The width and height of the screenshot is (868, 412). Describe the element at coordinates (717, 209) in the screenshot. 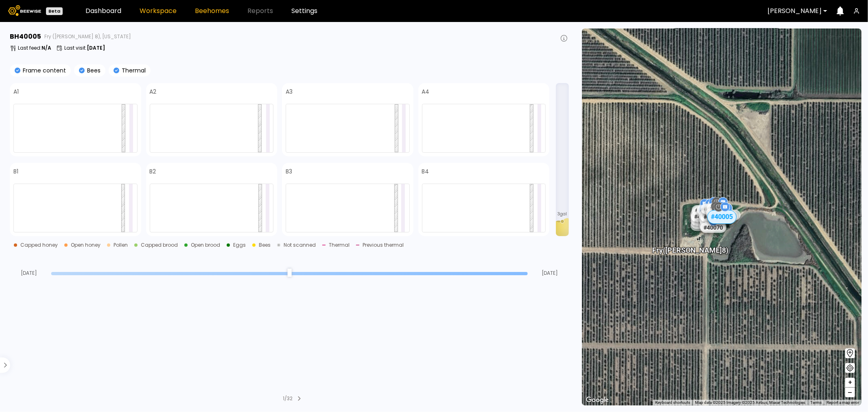

I see `div: # 40007` at that location.